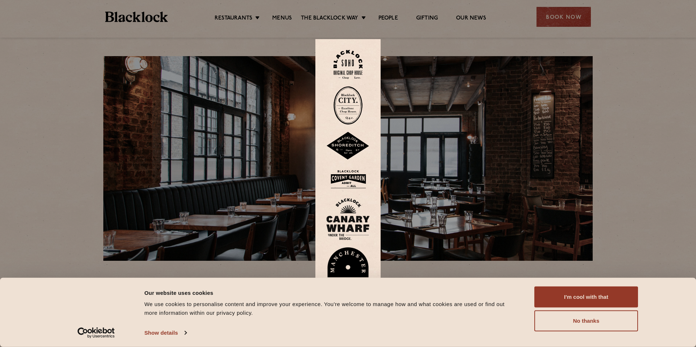 This screenshot has width=696, height=347. Describe the element at coordinates (96, 333) in the screenshot. I see `a: Usercentrics Cookiebot - opens in a new window` at that location.